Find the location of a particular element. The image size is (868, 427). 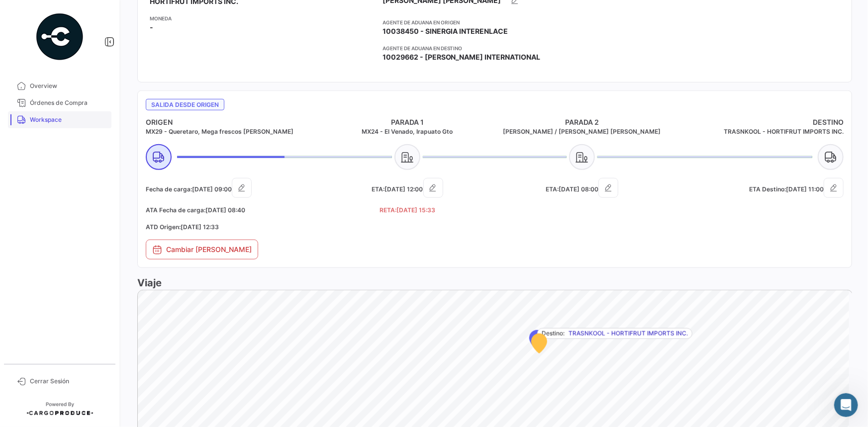

p: ¿Cómo podemos ayudarte? is located at coordinates (99, 104).